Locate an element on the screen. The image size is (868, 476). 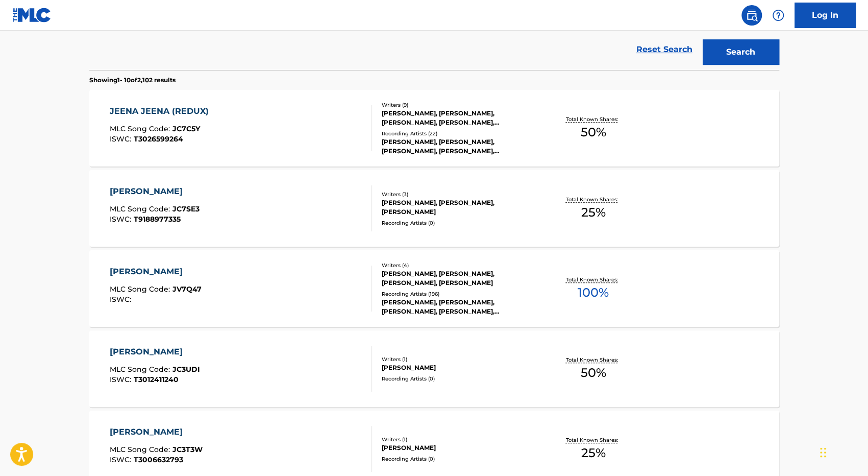
button: Search is located at coordinates (741, 52).